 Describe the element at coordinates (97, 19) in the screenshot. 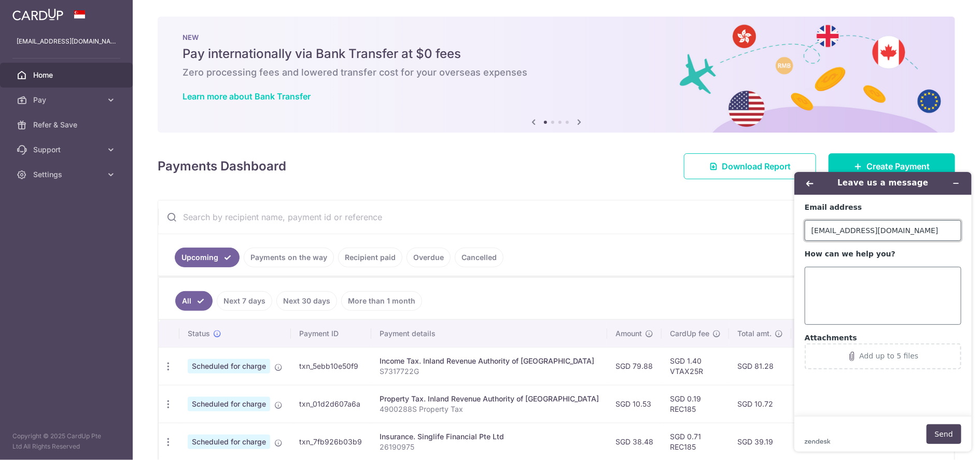

I see `h1: Leave us a message` at that location.